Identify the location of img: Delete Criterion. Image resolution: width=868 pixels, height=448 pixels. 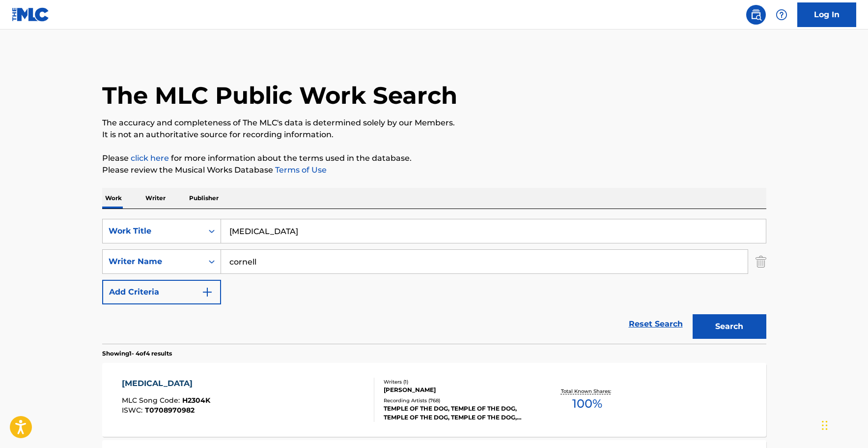
(761, 262).